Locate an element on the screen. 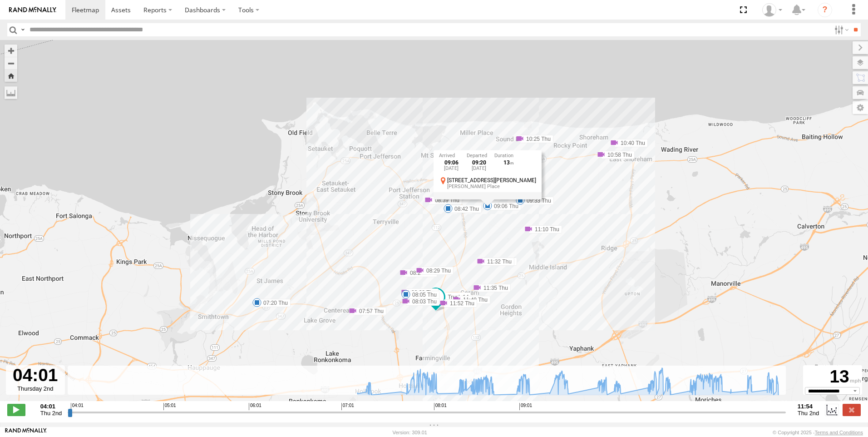  strong: 04:01 is located at coordinates (51, 406).